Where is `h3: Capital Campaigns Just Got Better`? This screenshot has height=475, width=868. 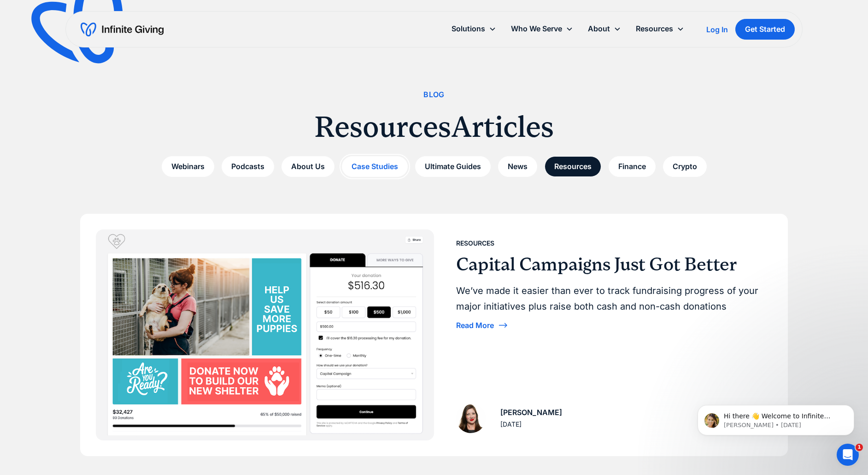 h3: Capital Campaigns Just Got Better is located at coordinates (611, 264).